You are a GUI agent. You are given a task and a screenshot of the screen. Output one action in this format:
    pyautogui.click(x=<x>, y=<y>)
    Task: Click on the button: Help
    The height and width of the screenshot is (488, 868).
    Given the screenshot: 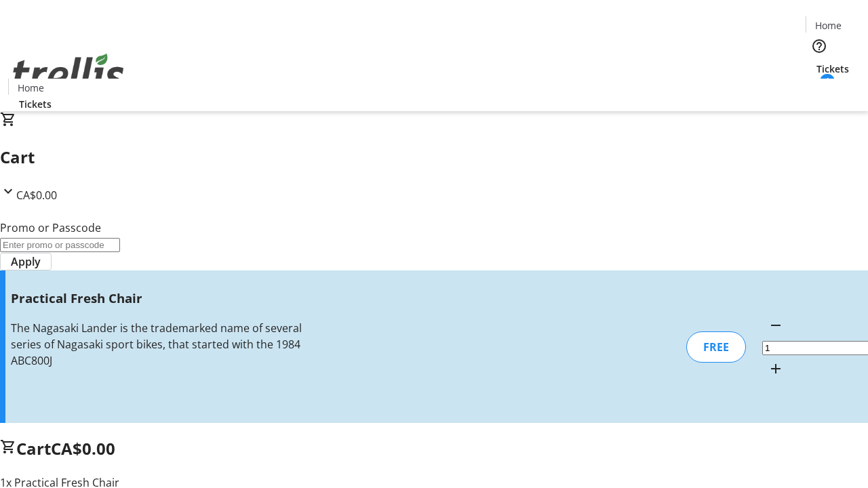 What is the action you would take?
    pyautogui.click(x=820, y=46)
    